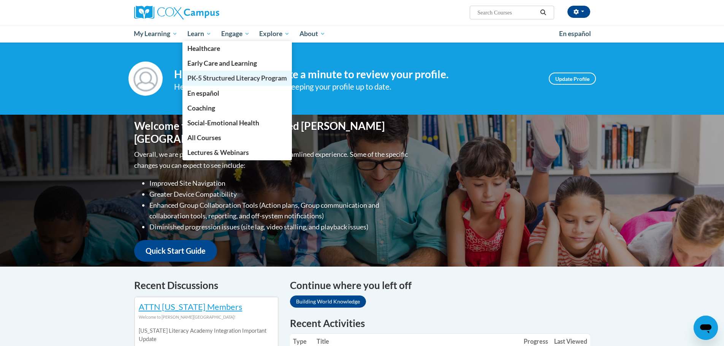  What do you see at coordinates (206, 285) in the screenshot?
I see `h4: Recent Discussions` at bounding box center [206, 285].